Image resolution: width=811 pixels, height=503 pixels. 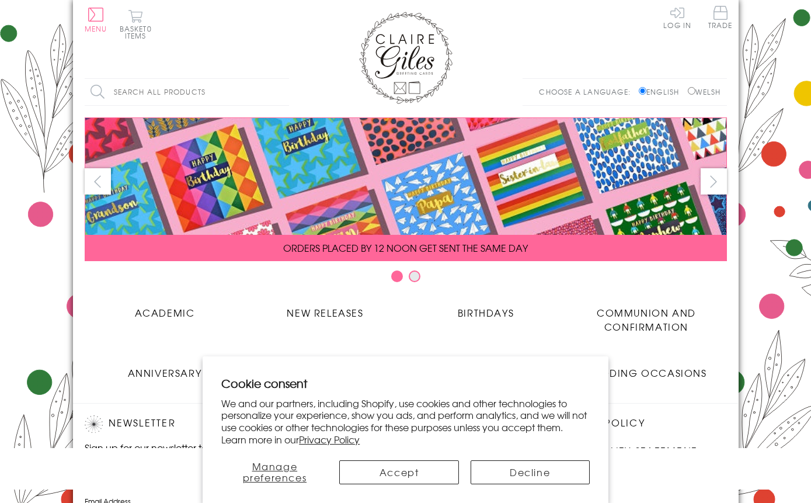 What do you see at coordinates (165, 368) in the screenshot?
I see `a: Anniversary` at bounding box center [165, 368].